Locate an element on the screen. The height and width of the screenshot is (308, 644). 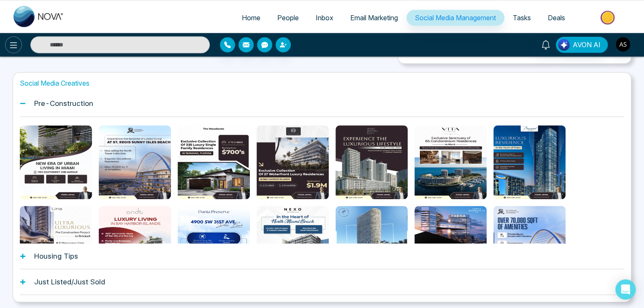
a: Inbox is located at coordinates (325, 18).